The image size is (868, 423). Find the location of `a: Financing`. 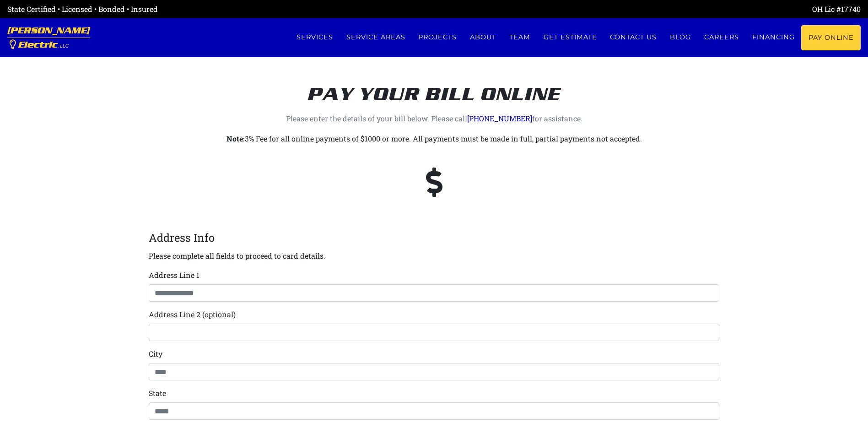

a: Financing is located at coordinates (774, 37).